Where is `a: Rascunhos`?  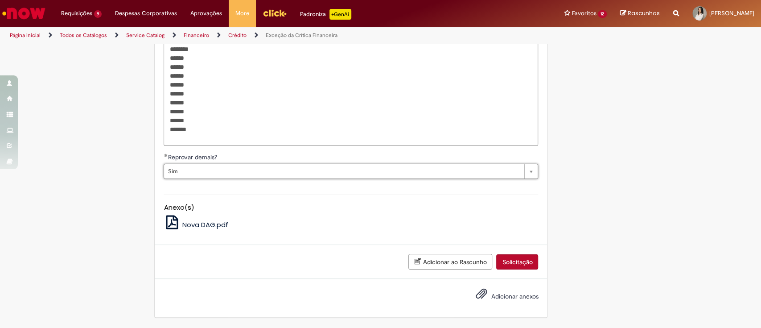 a: Rascunhos is located at coordinates (639, 13).